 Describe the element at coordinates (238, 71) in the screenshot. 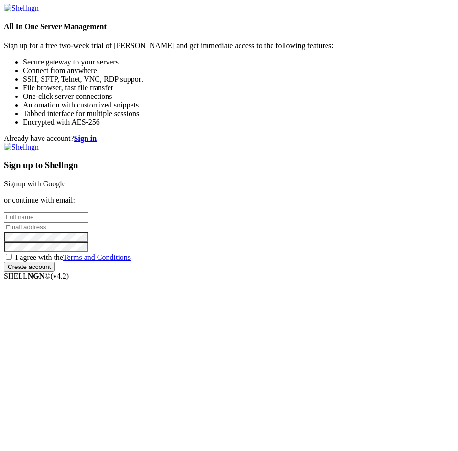

I see `li: Connect from anywhere` at that location.